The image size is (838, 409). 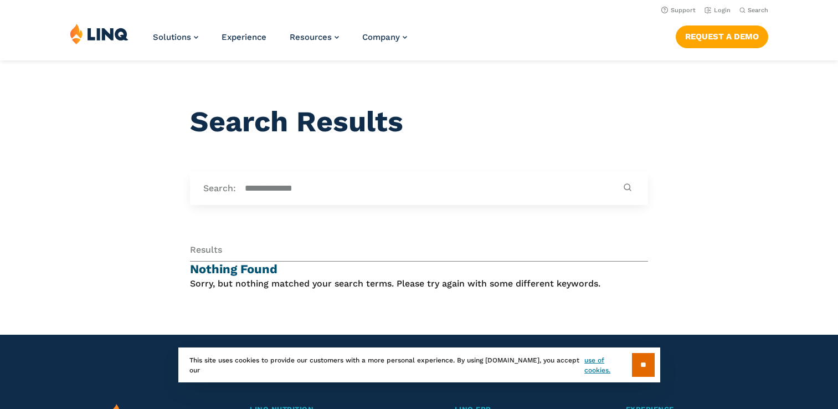 What do you see at coordinates (722, 37) in the screenshot?
I see `a: Request a Demo` at bounding box center [722, 37].